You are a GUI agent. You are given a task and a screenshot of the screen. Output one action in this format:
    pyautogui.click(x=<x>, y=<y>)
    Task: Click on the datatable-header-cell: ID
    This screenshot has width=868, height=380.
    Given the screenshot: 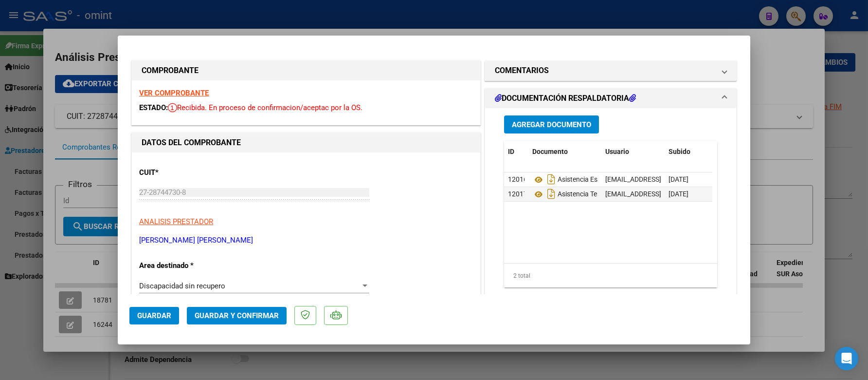 What is the action you would take?
    pyautogui.click(x=517, y=152)
    